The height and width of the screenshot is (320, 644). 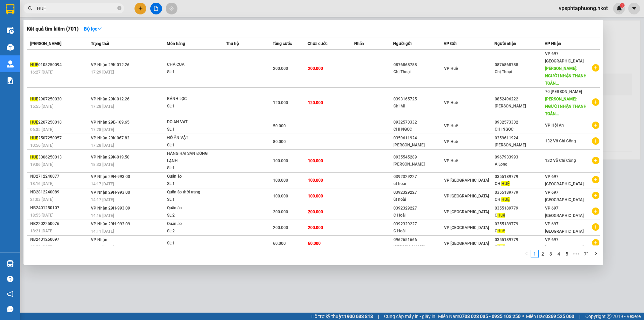 I want to click on div: C, so click(x=520, y=215).